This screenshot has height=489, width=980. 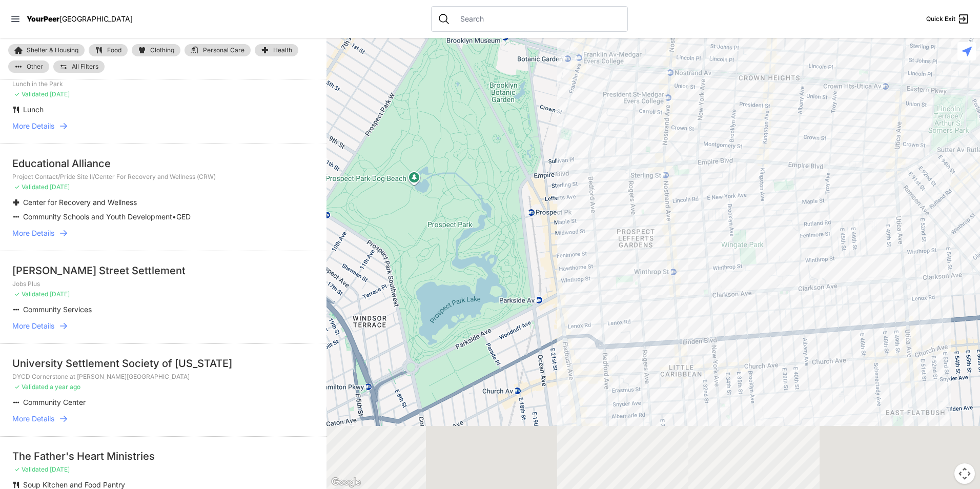 I want to click on span: Community Center, so click(x=54, y=402).